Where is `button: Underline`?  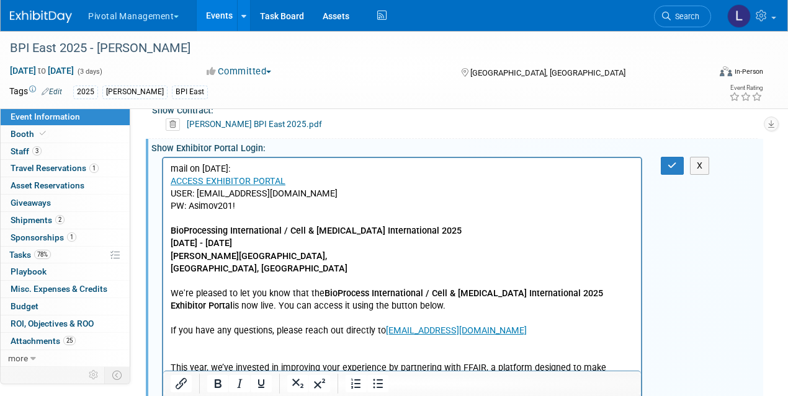
button: Underline is located at coordinates (261, 384).